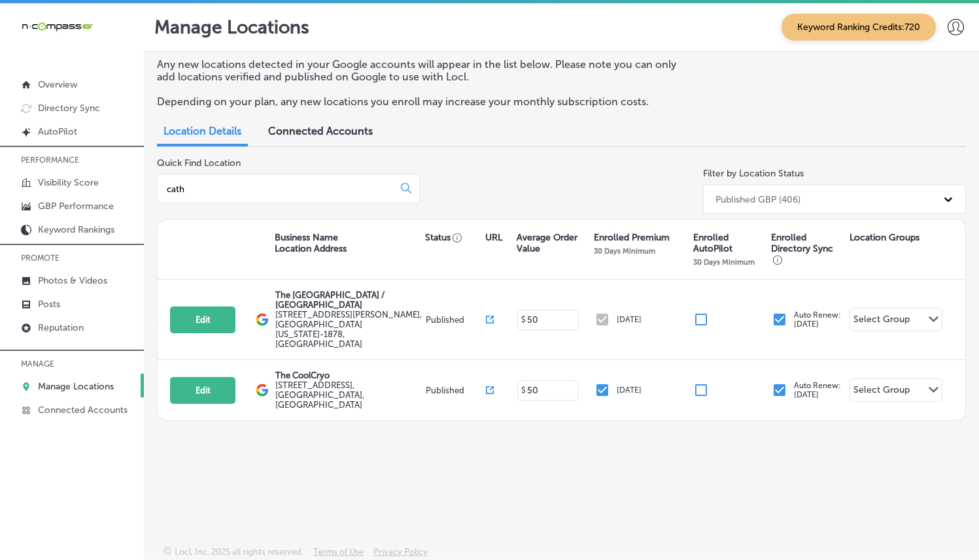  What do you see at coordinates (729, 243) in the screenshot?
I see `p: Enrolled AutoPilot` at bounding box center [729, 243].